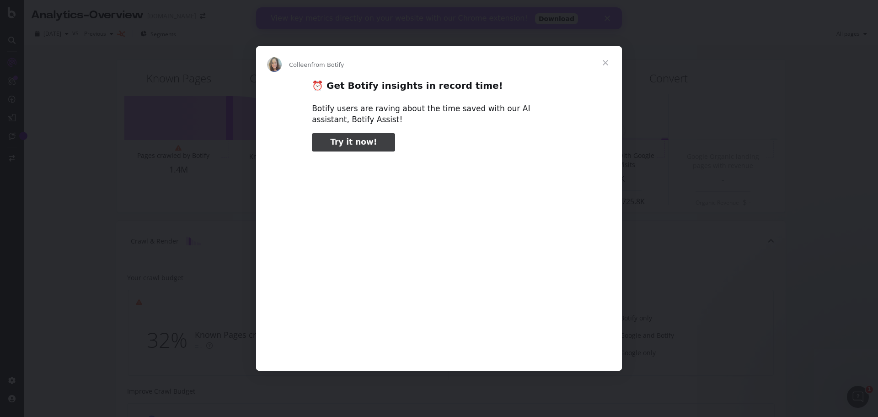  I want to click on a: Try it now!, so click(353, 142).